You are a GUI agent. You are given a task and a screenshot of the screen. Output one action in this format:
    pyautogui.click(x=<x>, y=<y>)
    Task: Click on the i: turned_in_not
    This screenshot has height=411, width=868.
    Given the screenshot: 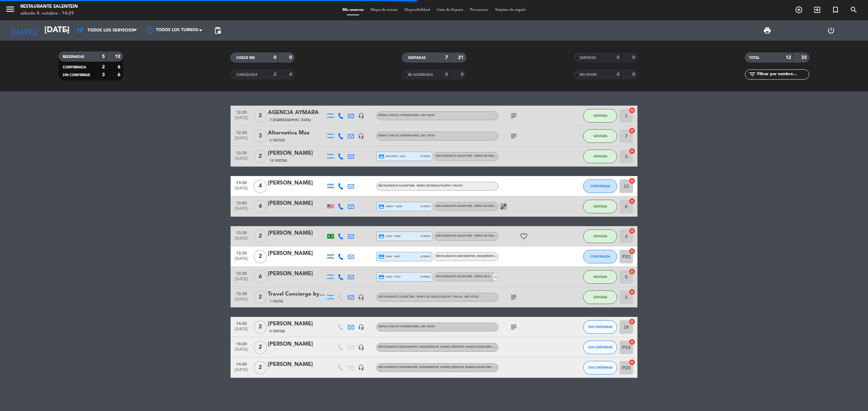 What is the action you would take?
    pyautogui.click(x=835, y=10)
    